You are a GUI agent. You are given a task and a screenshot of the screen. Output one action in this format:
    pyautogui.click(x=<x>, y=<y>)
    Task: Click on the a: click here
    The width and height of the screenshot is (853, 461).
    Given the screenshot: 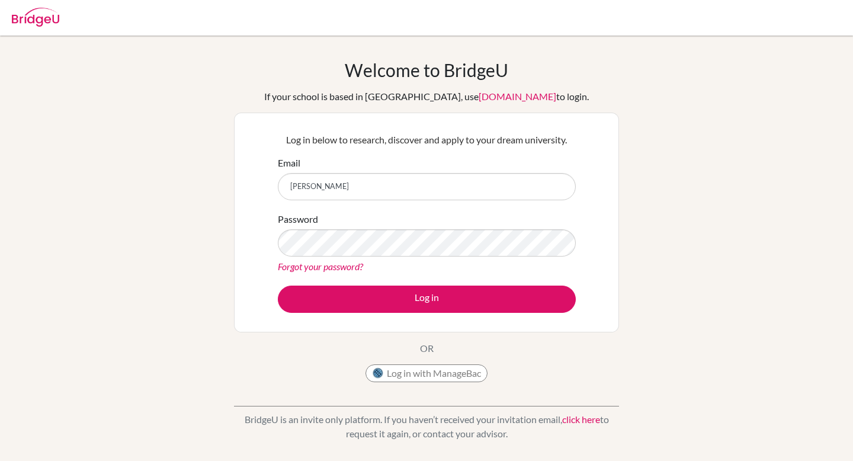 What is the action you would take?
    pyautogui.click(x=581, y=419)
    